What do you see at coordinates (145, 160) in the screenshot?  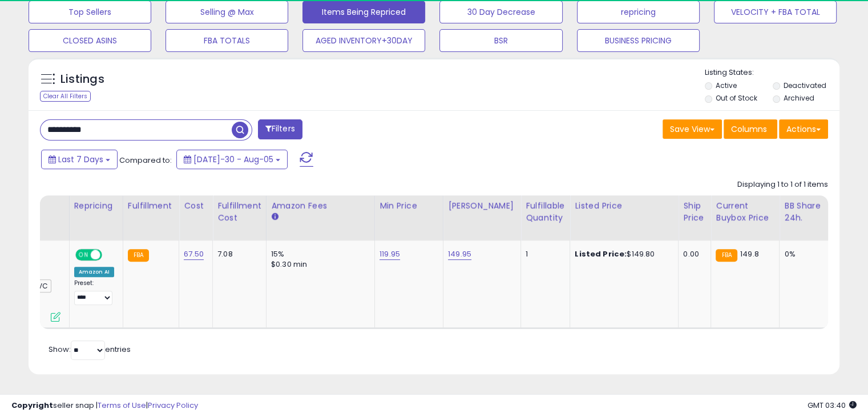 I see `span: Compared to:` at bounding box center [145, 160].